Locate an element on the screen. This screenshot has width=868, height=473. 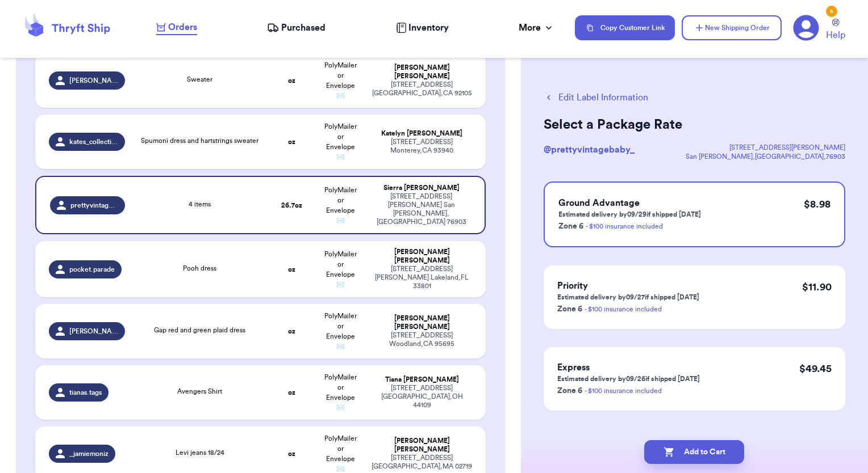
button: New Shipping Order is located at coordinates (732, 27).